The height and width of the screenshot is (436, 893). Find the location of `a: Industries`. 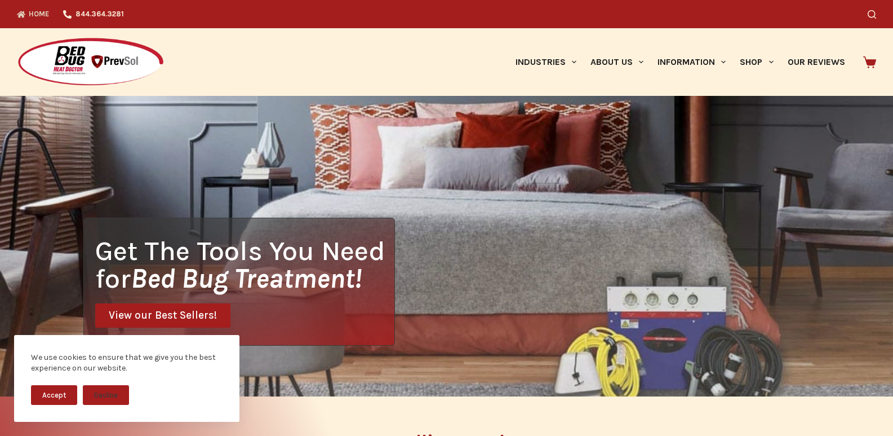

a: Industries is located at coordinates (546, 62).